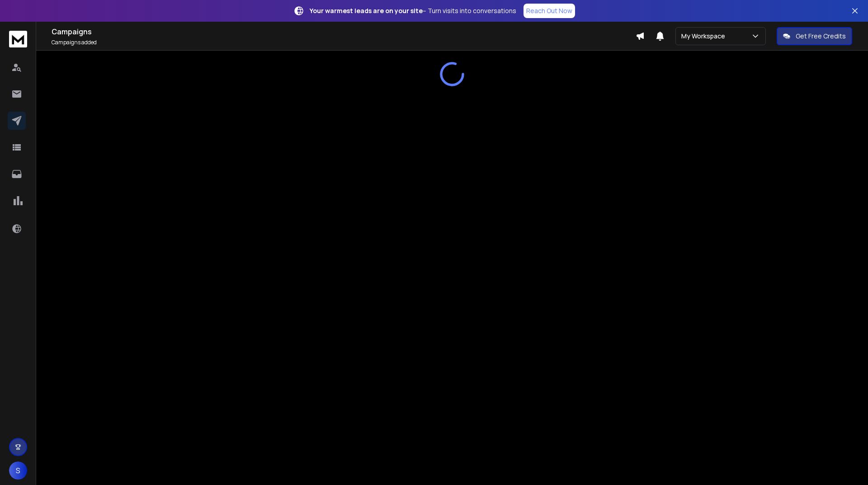 The width and height of the screenshot is (868, 485). I want to click on p: – Turn visits into conversations, so click(413, 11).